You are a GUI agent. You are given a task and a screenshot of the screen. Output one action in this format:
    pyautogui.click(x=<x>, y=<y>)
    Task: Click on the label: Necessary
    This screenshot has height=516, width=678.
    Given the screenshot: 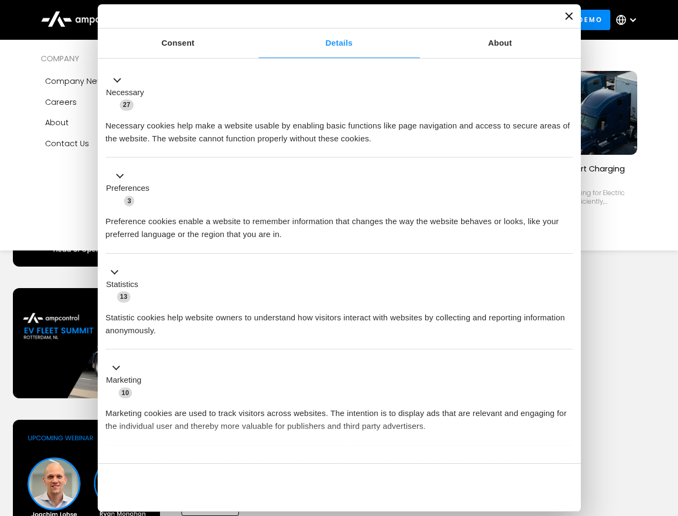 What is the action you would take?
    pyautogui.click(x=125, y=92)
    